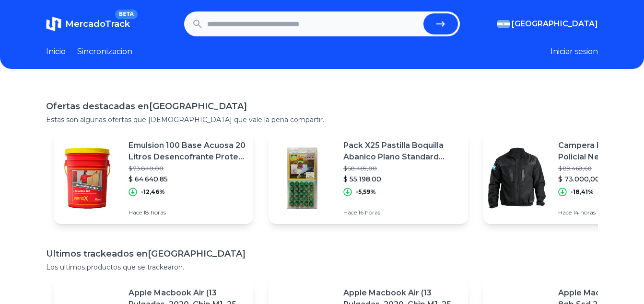 Image resolution: width=644 pixels, height=304 pixels. What do you see at coordinates (187, 213) in the screenshot?
I see `p: Hace 18 horas` at bounding box center [187, 213].